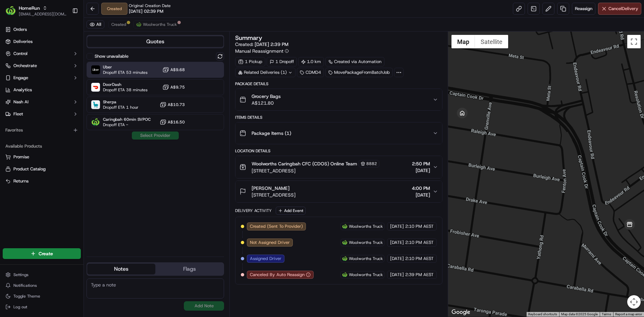  Describe the element at coordinates (42, 78) in the screenshot. I see `button: Engage` at that location.